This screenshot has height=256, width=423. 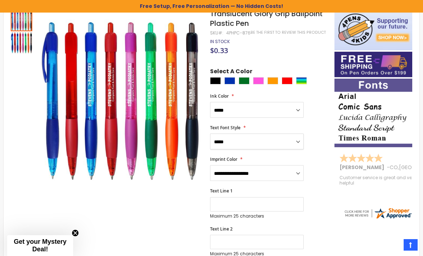 What do you see at coordinates (220, 96) in the screenshot?
I see `span: Ink Color` at bounding box center [220, 96].